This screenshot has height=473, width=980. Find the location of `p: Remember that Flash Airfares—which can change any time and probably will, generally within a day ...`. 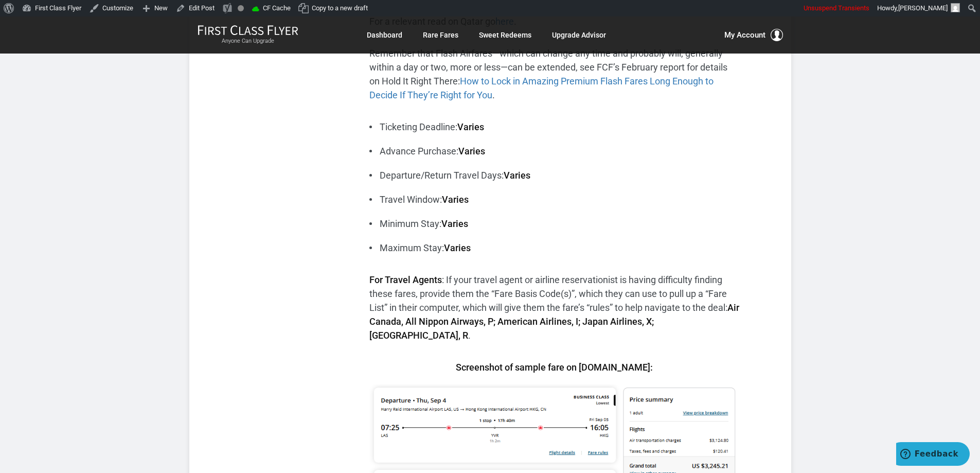

p: Remember that Flash Airfares—which can change any time and probably will, generally within a day ... is located at coordinates (555, 74).